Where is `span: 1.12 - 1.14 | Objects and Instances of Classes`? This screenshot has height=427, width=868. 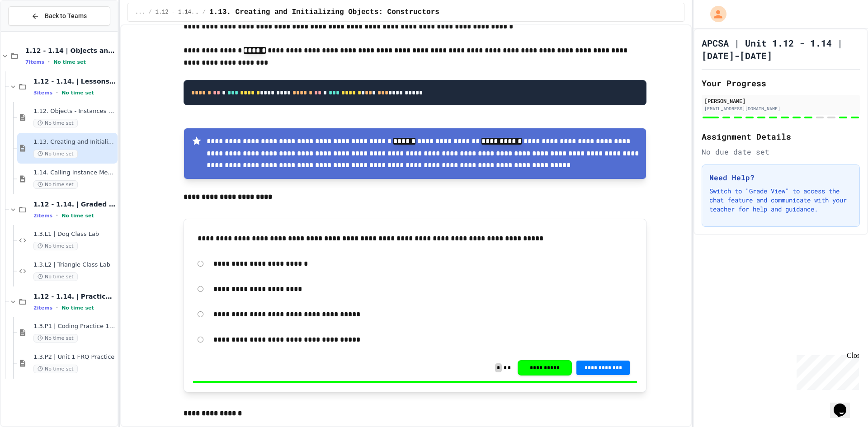
span: 1.12 - 1.14 | Objects and Instances of Classes is located at coordinates (70, 50).